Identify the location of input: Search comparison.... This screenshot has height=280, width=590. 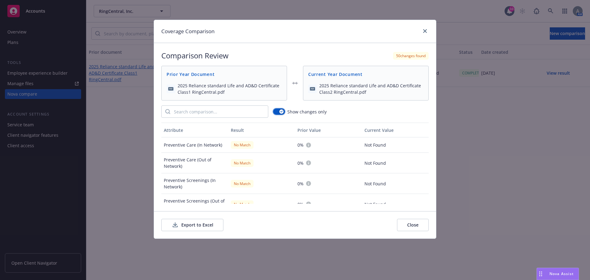
(219, 111).